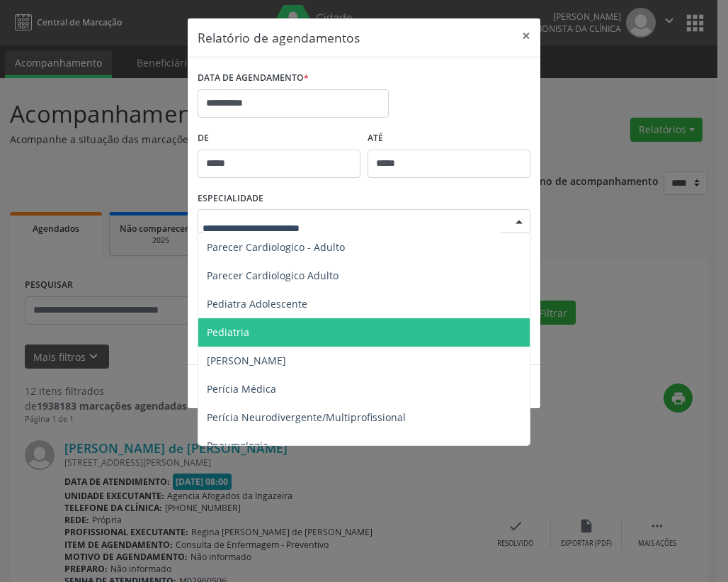 The image size is (728, 582). What do you see at coordinates (449, 138) in the screenshot?
I see `label: ATÉ` at bounding box center [449, 138].